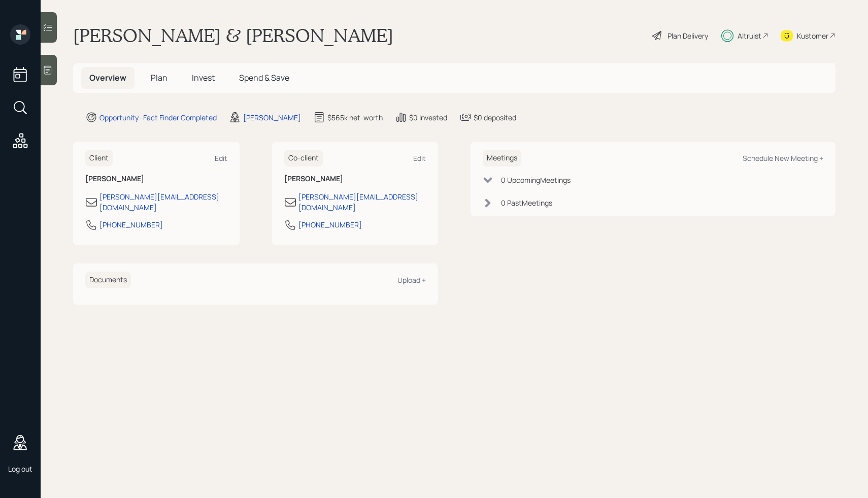  Describe the element at coordinates (412, 280) in the screenshot. I see `div: Upload +` at that location.